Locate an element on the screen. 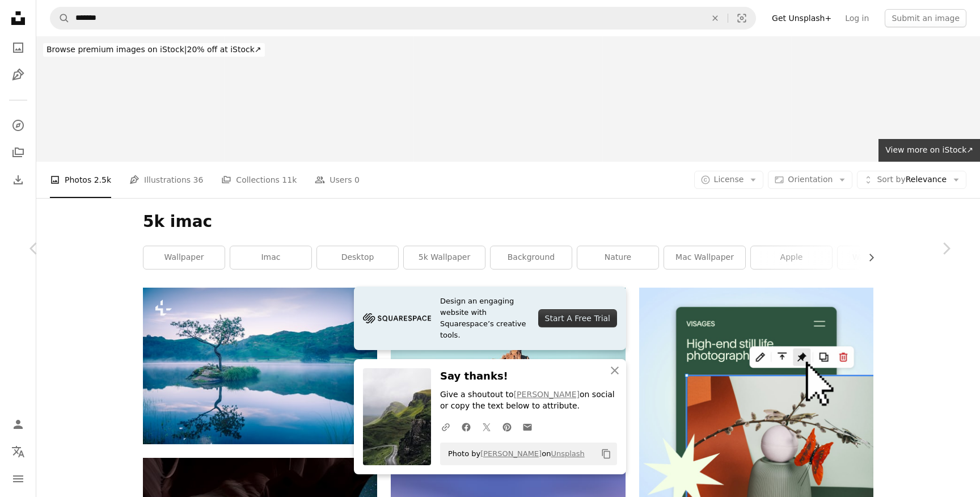  a: wallpaper is located at coordinates (184, 258).